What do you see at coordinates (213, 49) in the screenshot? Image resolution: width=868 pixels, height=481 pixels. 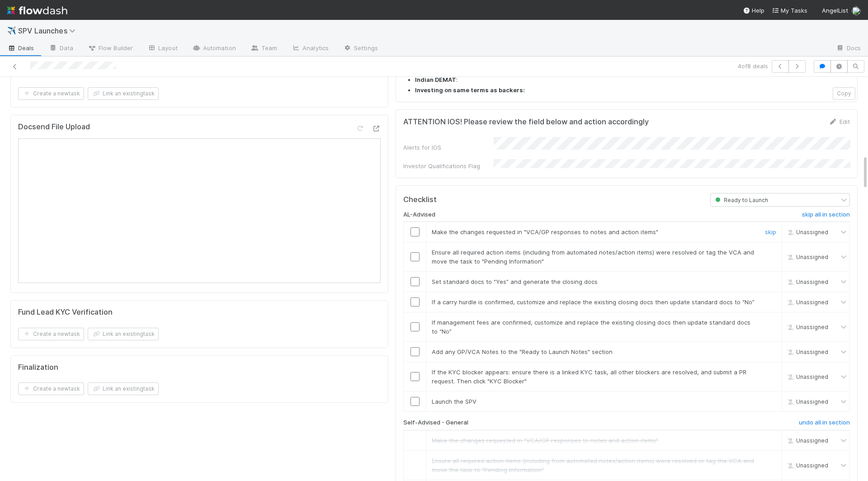 I see `a: Automation` at bounding box center [213, 49].